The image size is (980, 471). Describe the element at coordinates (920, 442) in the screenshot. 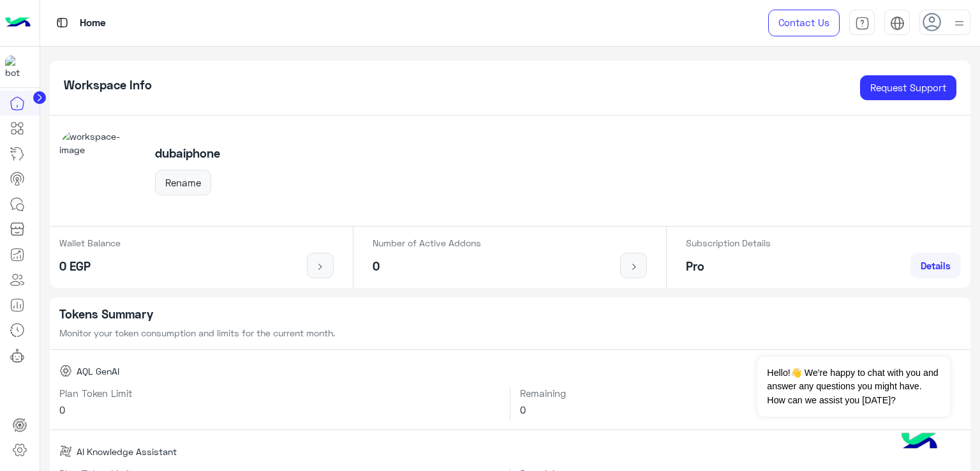

I see `img: hulul-logo.png` at that location.